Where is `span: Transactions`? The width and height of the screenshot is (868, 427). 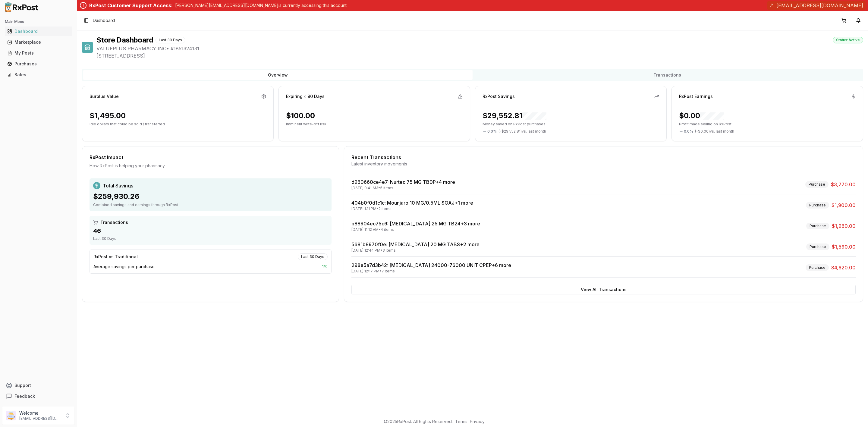
span: Transactions is located at coordinates (114, 222).